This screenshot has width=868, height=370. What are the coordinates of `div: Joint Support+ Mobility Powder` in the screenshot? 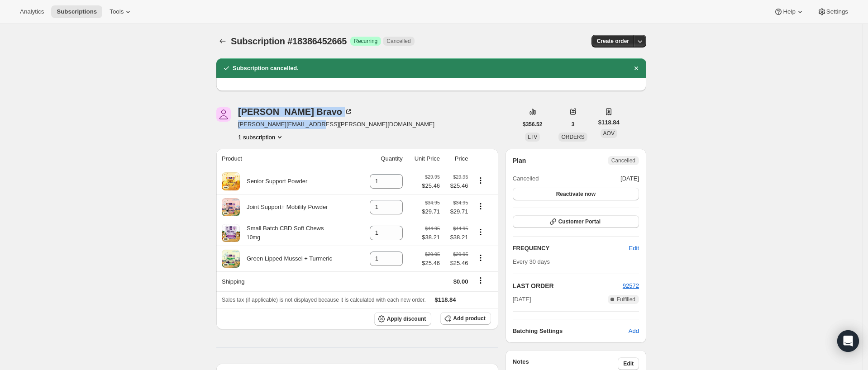 It's located at (284, 207).